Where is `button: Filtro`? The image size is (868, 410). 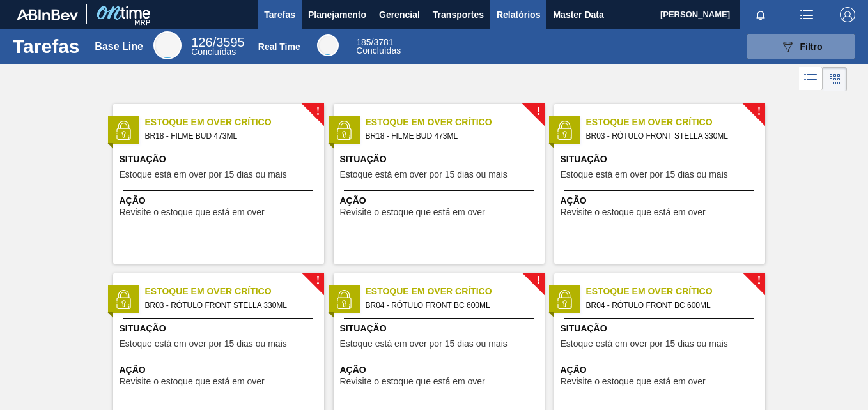 button: Filtro is located at coordinates (801, 47).